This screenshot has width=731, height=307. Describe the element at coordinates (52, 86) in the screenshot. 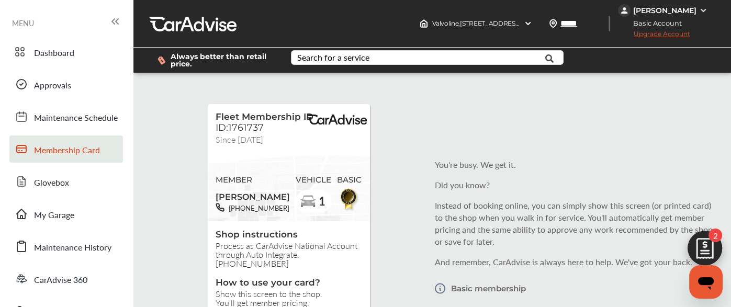

I see `span: Approvals` at that location.